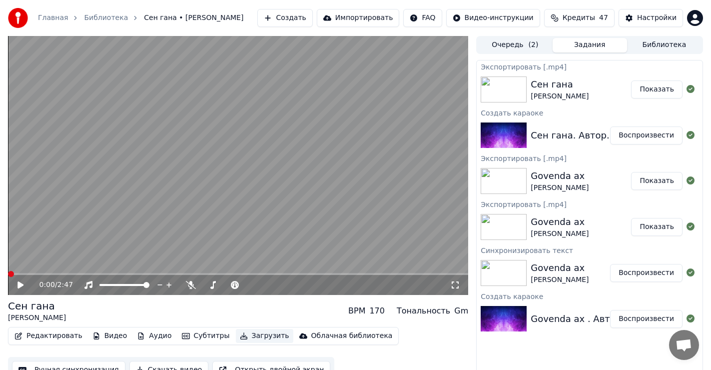 The height and width of the screenshot is (370, 711). Describe the element at coordinates (154, 336) in the screenshot. I see `button: Аудио` at that location.